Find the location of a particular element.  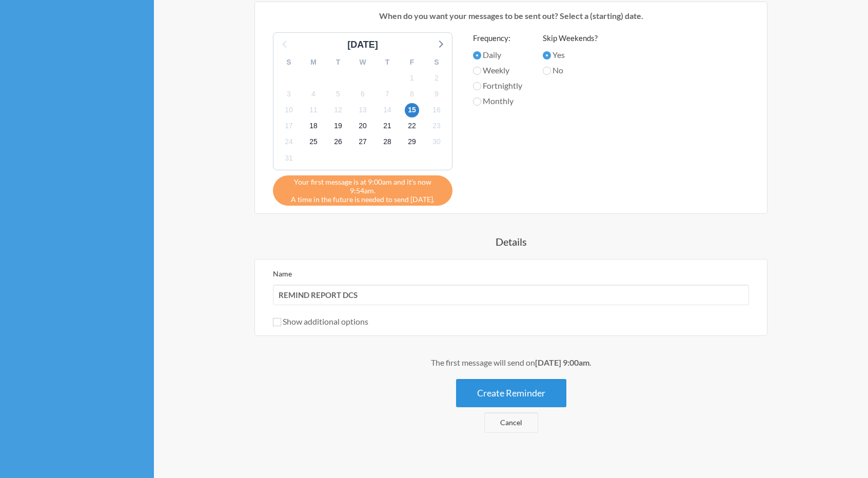

span: Monday, September 1, 2025 is located at coordinates (412, 78).